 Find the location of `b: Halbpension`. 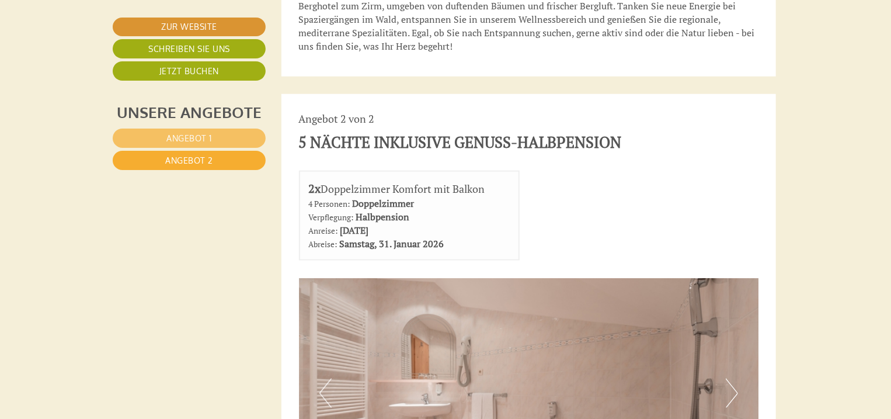

b: Halbpension is located at coordinates (383, 217).